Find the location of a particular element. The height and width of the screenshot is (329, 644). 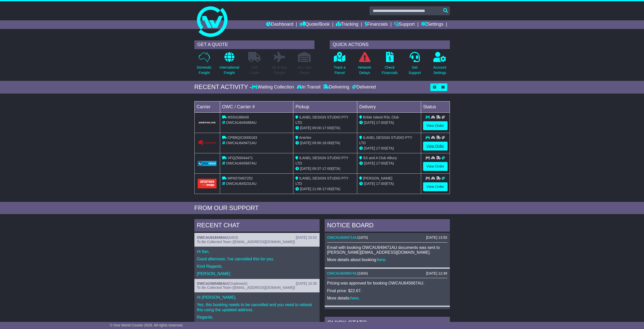

p: Pricing was approved for booking OWCAU645667AU. is located at coordinates (387, 283).